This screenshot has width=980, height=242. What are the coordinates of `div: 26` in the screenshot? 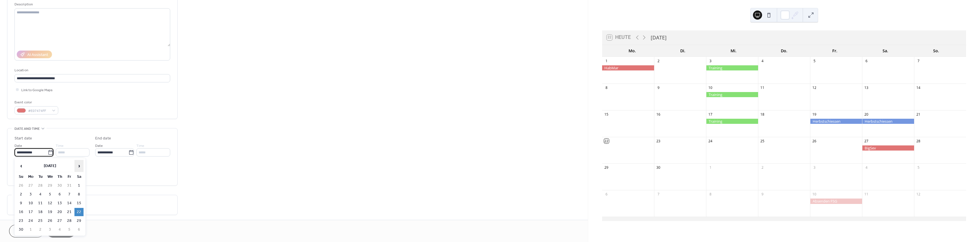 It's located at (815, 141).